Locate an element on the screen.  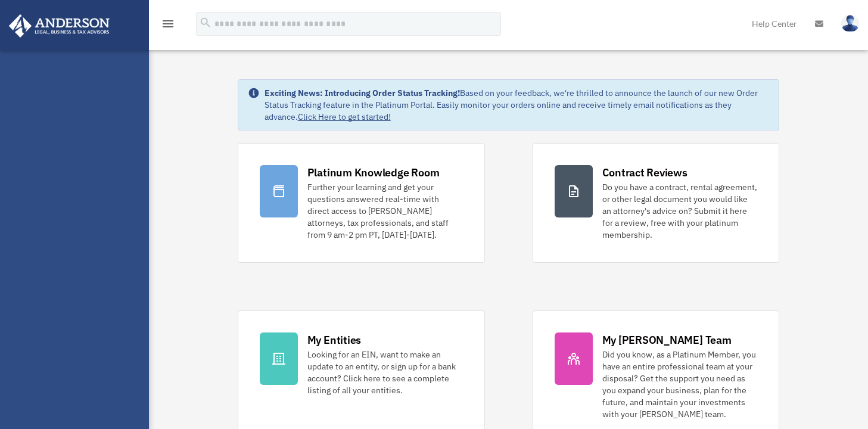
div: Further your learning and get your questions answered real-time with direct access to [PERSON_NAM... is located at coordinates (385, 211).